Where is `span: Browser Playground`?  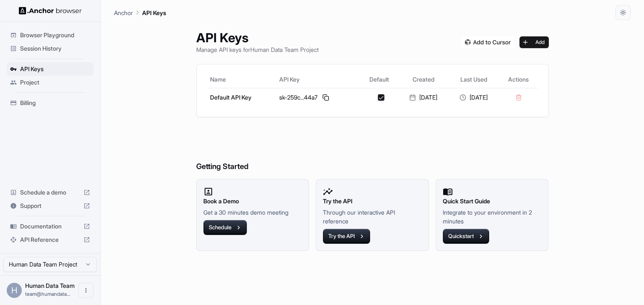
span: Browser Playground is located at coordinates (55, 35).